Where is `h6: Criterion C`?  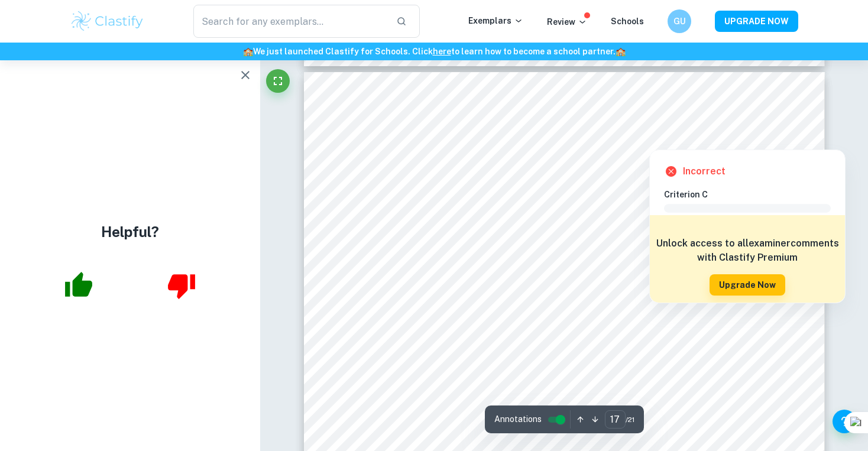
h6: Criterion C is located at coordinates (752, 195).